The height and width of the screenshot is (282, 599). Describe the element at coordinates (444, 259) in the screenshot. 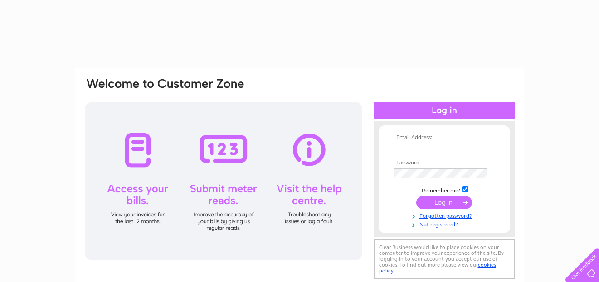

I see `div: Clear Business would like to place cookies on your computer to improve your experience of the sit...` at that location.